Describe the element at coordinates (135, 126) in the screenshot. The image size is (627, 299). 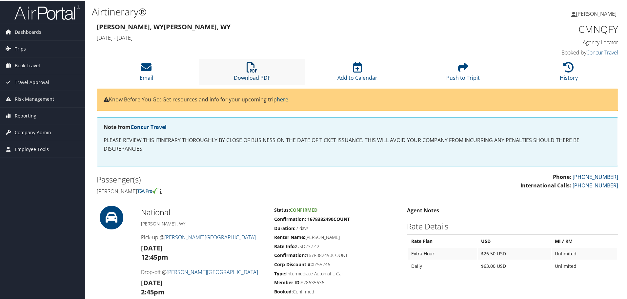
I see `strong: Note from` at that location.